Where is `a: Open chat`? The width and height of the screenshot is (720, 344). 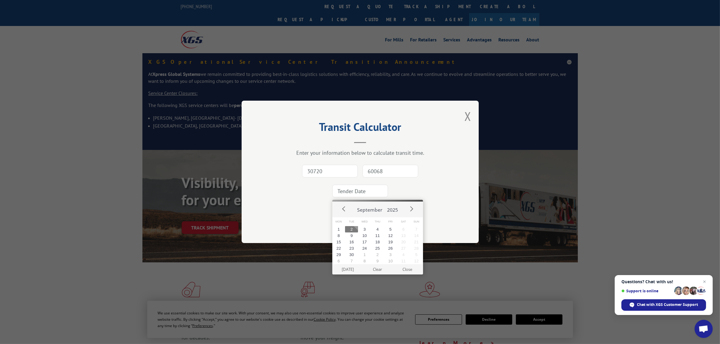 a: Open chat is located at coordinates (704, 329).